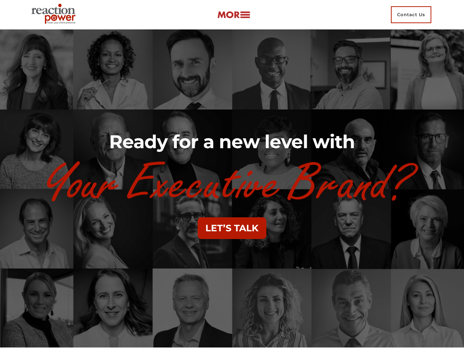  What do you see at coordinates (411, 15) in the screenshot?
I see `span: Contact Us` at bounding box center [411, 15].